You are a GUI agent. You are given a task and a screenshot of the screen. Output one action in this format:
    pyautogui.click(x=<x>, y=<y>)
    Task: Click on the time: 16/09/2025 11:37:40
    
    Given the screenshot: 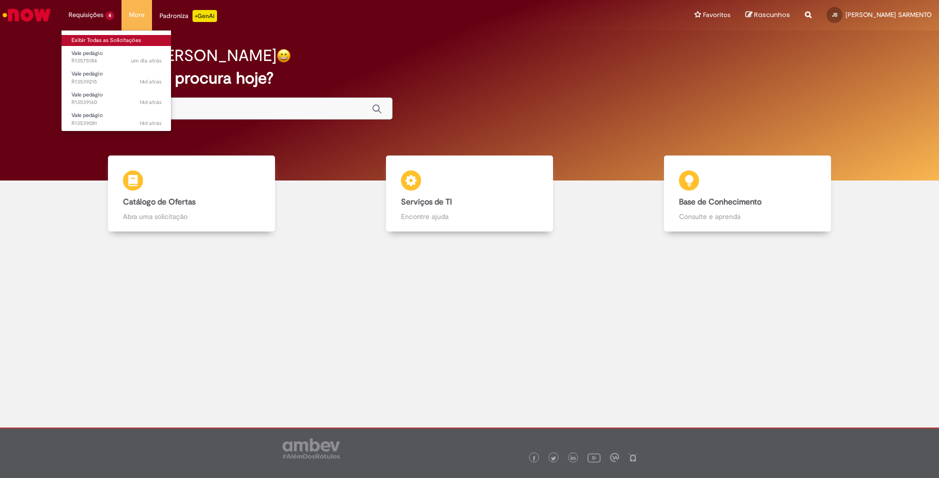 What is the action you would take?
    pyautogui.click(x=151, y=82)
    